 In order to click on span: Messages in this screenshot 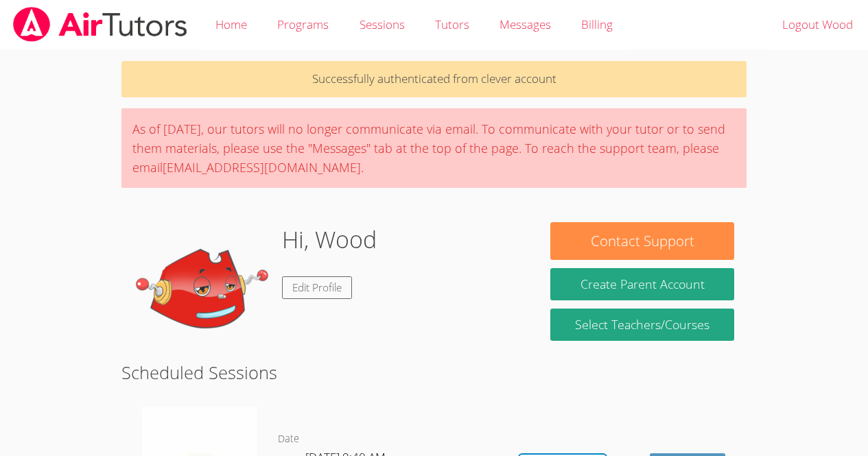, I will do `click(524, 24)`.